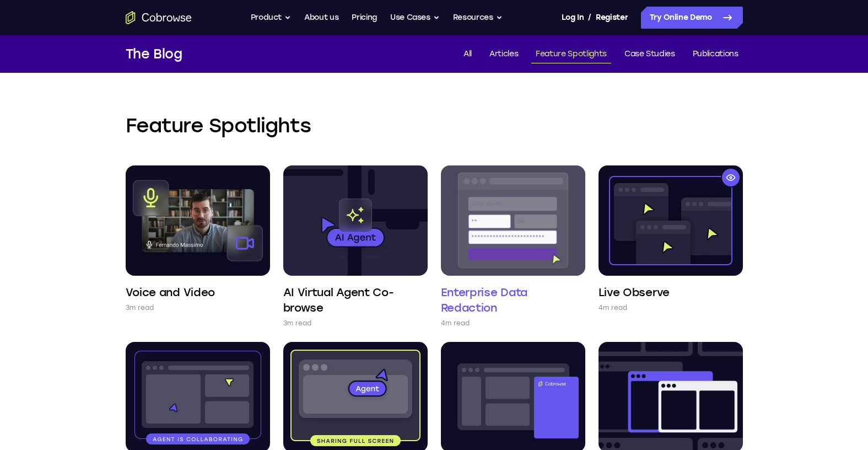  I want to click on a: Log In, so click(573, 17).